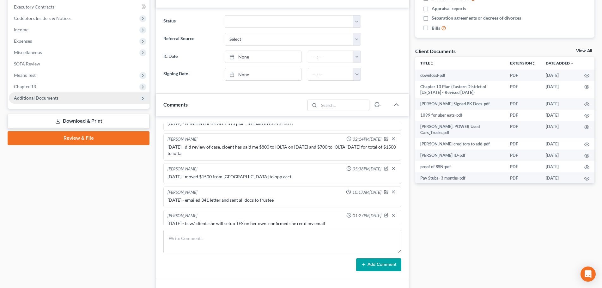 This screenshot has width=602, height=288. I want to click on span: Chapter 13, so click(25, 86).